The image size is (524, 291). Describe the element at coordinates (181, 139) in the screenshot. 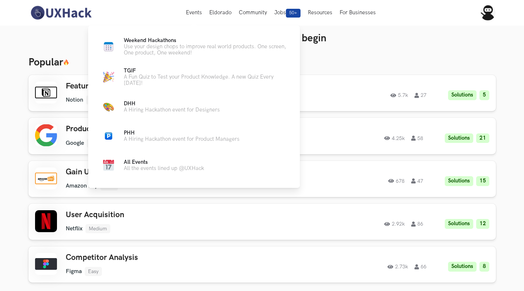

I see `p: A Hiring Hackathon event for Product Managers` at that location.